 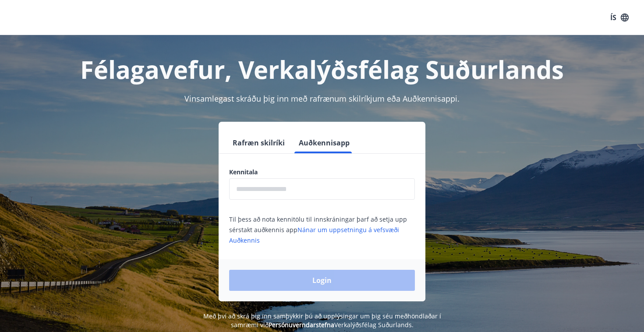 What do you see at coordinates (620, 18) in the screenshot?
I see `button: ÍS` at bounding box center [620, 18].